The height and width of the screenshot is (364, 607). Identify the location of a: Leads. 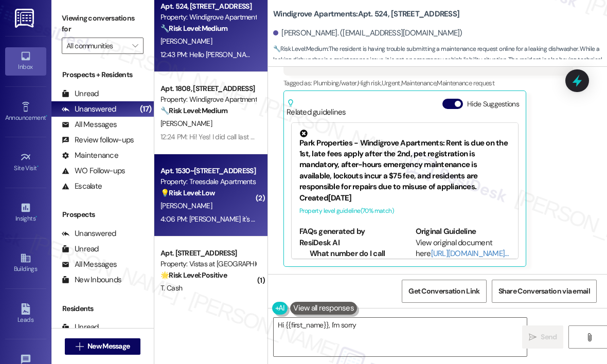
(26, 315).